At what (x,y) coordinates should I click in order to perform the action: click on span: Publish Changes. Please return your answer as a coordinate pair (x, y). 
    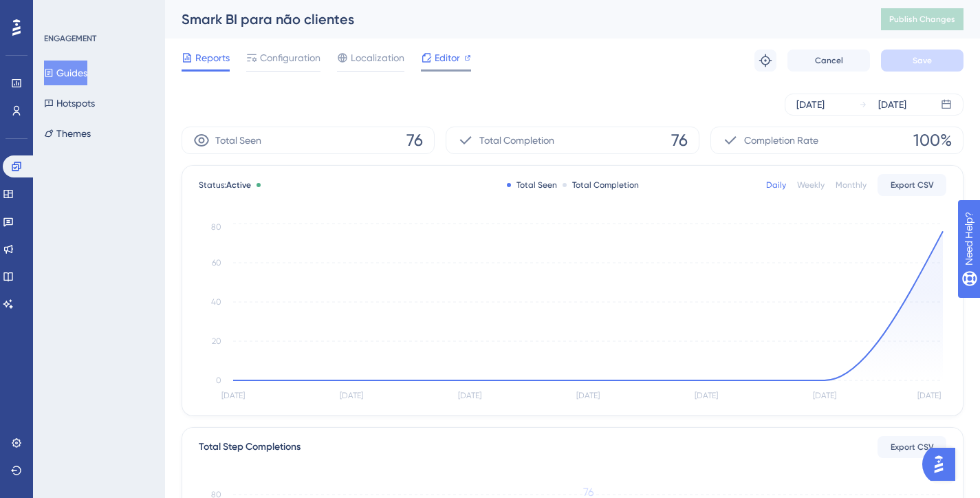
    Looking at the image, I should click on (922, 20).